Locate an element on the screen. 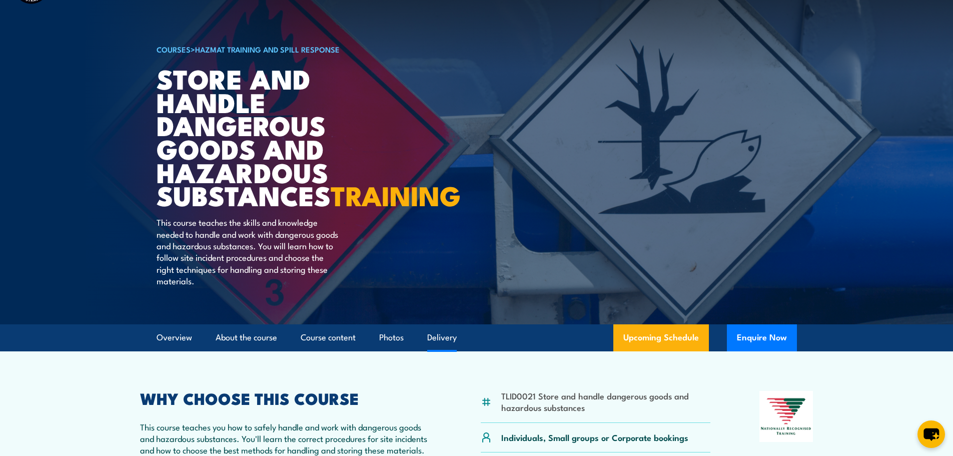 This screenshot has width=953, height=456. a: COURSES is located at coordinates (174, 49).